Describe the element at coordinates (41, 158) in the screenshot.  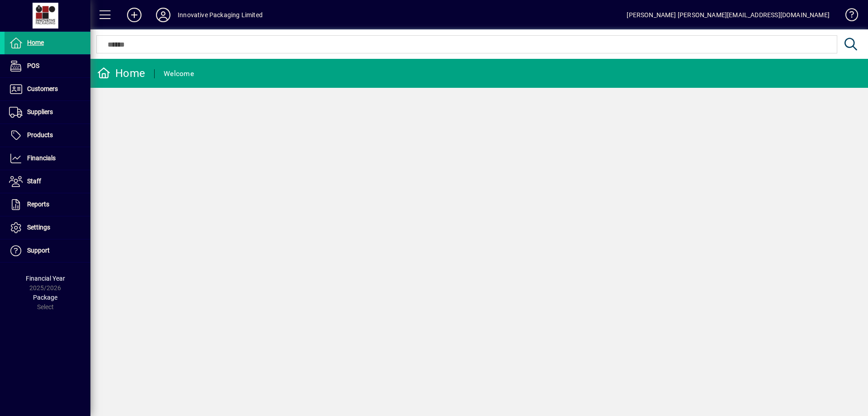
I see `span: Financials` at that location.